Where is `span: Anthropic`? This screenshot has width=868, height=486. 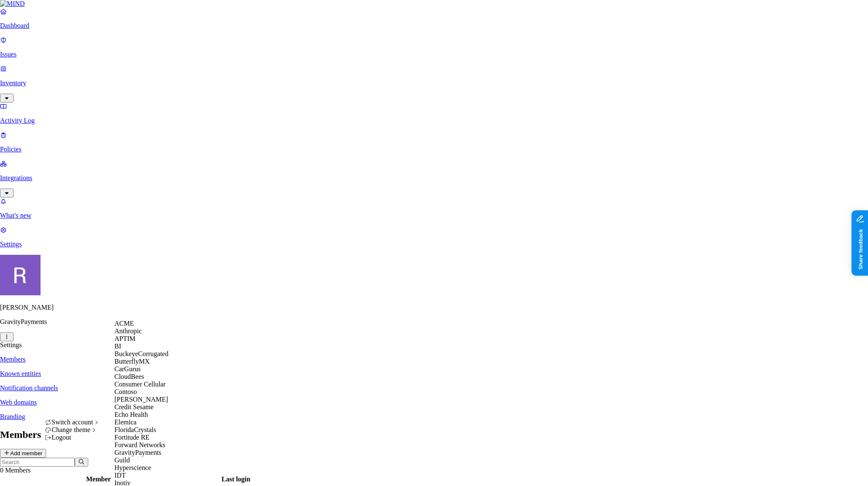
span: Anthropic is located at coordinates (128, 331).